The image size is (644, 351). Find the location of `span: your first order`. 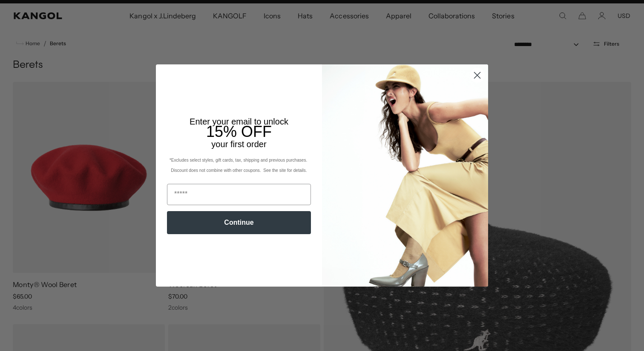

span: your first order is located at coordinates (238, 144).